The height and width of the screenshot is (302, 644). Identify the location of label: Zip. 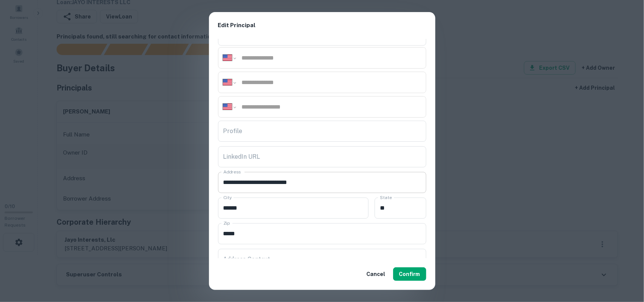
(227, 223).